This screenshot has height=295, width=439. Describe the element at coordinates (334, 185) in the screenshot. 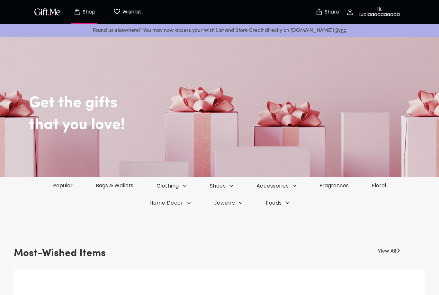

I see `a: Fragrances` at that location.